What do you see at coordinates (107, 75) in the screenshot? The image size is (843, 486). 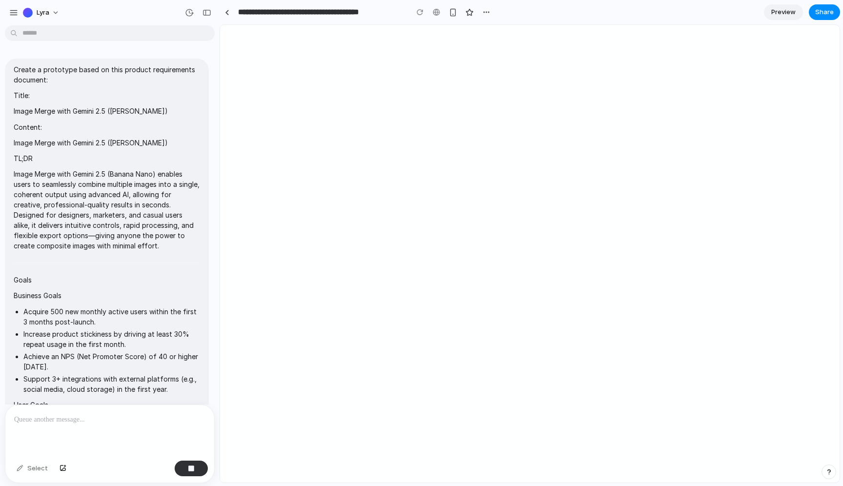 I see `p: Create a prototype based on this product requirements document:` at bounding box center [107, 75].